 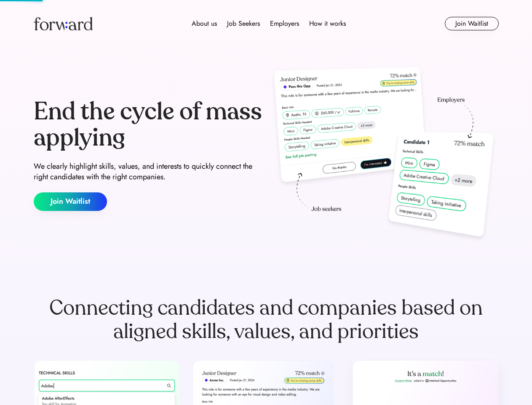 I want to click on img: Forward logo, so click(x=63, y=24).